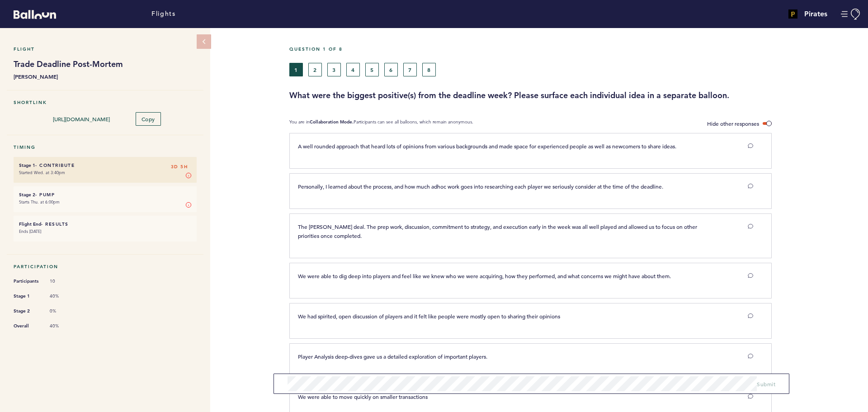 The image size is (868, 412). I want to click on span: Hide other responses, so click(733, 123).